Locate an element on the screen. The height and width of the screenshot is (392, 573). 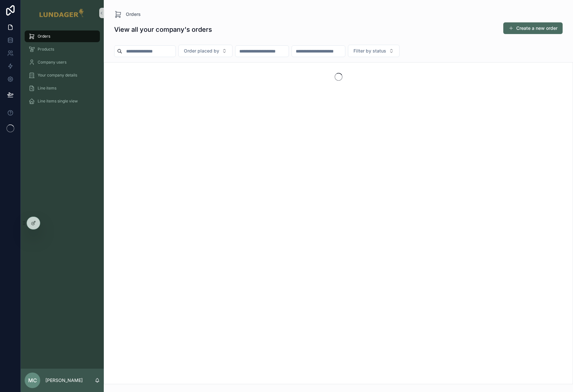
span: MC is located at coordinates (32, 380).